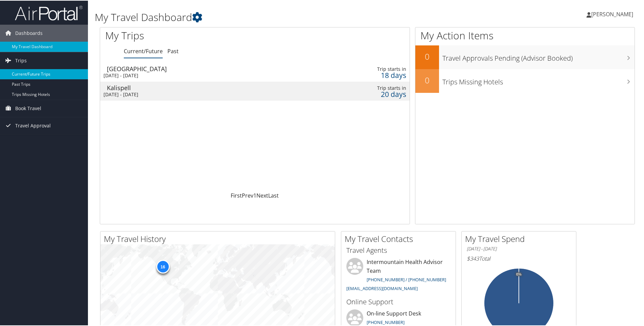  Describe the element at coordinates (400, 238) in the screenshot. I see `h2: My Travel Contacts` at that location.